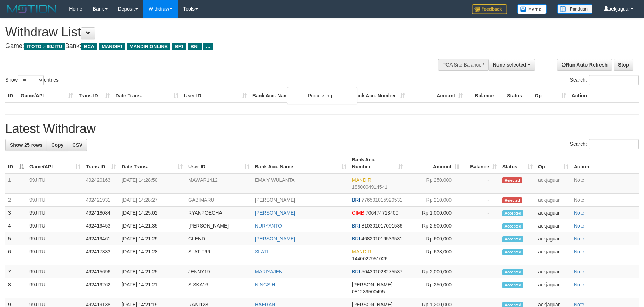  I want to click on th: Game/API: activate to sort column ascending, so click(55, 163).